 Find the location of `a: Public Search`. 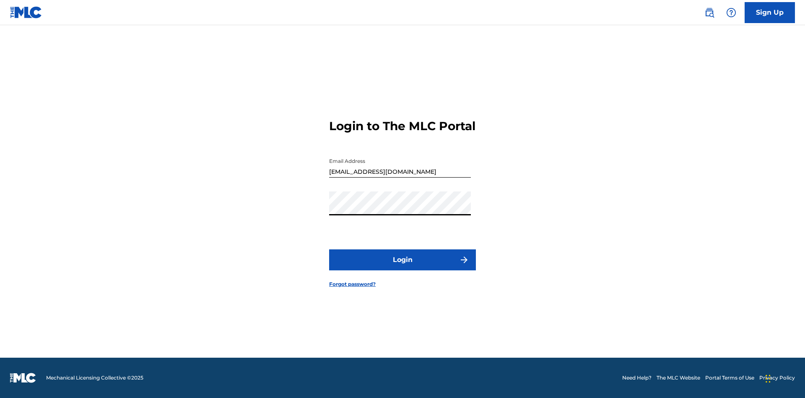

a: Public Search is located at coordinates (710, 13).